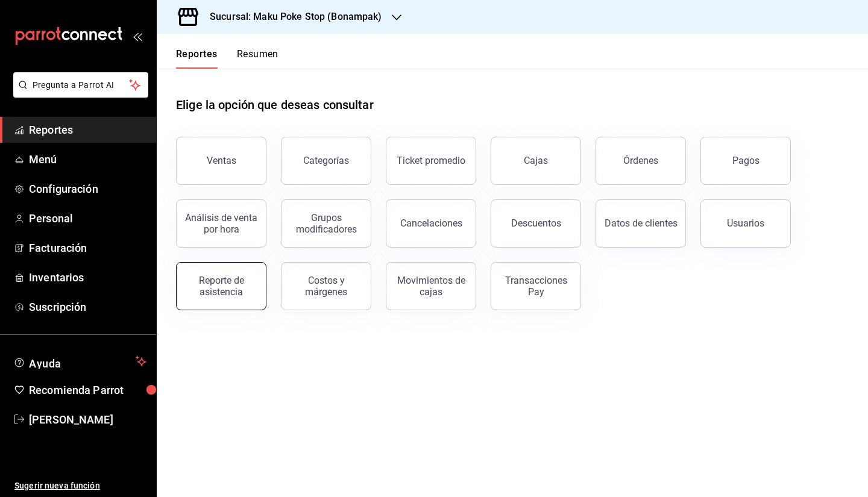  What do you see at coordinates (87, 218) in the screenshot?
I see `span: Personal` at bounding box center [87, 218].